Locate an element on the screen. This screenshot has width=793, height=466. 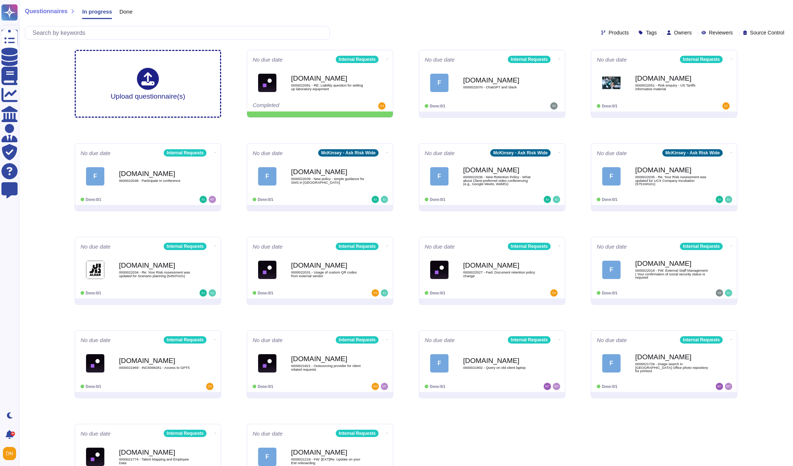
span: 0000021821 - Outsourcing provider for client related requests is located at coordinates (328, 367).